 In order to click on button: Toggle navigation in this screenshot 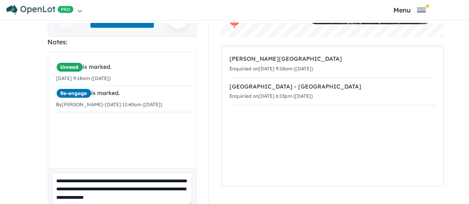, I will do `click(410, 10)`.